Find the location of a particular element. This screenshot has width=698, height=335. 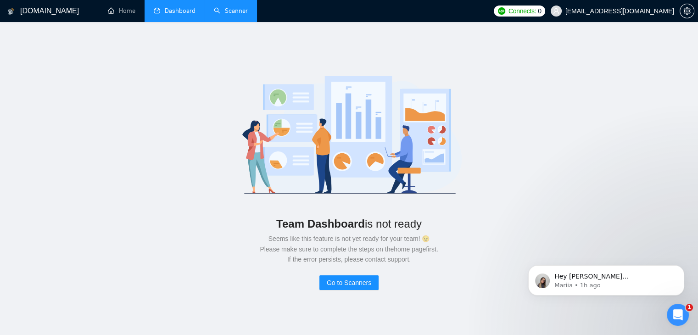

div: Seems like this feature is not yet ready for your team! 😉 Please make sure to complete the steps ... is located at coordinates (349, 249).